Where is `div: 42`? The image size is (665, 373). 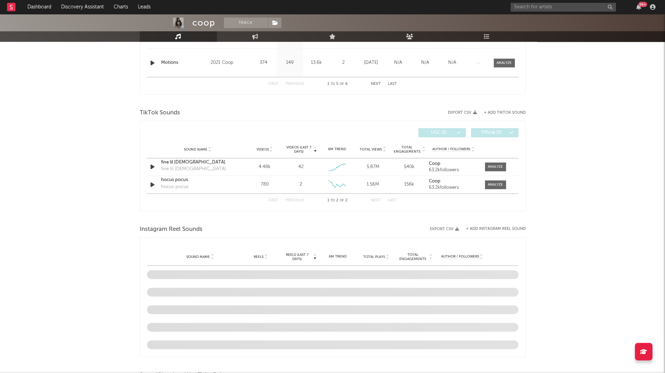
div: 42 is located at coordinates (300, 167).